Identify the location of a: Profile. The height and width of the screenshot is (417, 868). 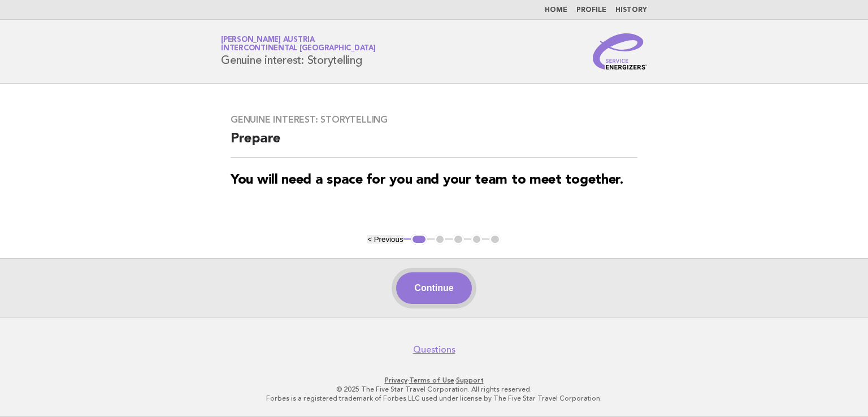
(591, 10).